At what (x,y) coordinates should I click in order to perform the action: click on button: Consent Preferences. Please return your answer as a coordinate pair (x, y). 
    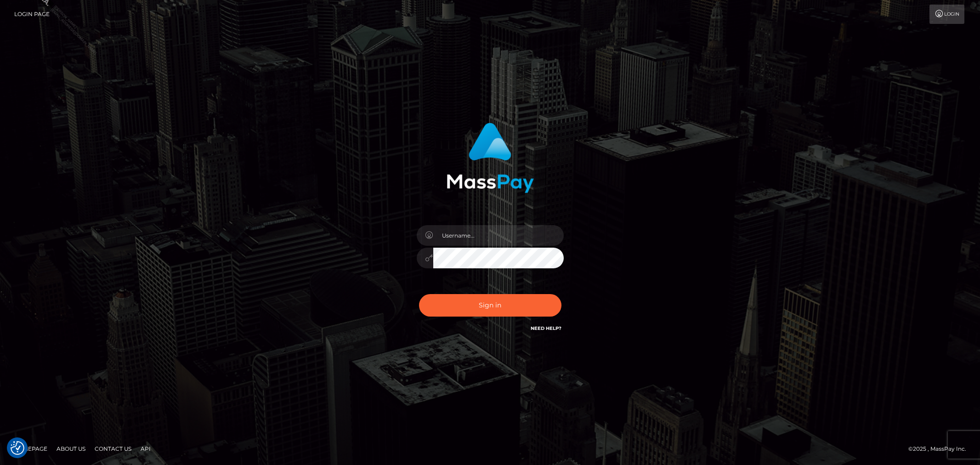
    Looking at the image, I should click on (18, 448).